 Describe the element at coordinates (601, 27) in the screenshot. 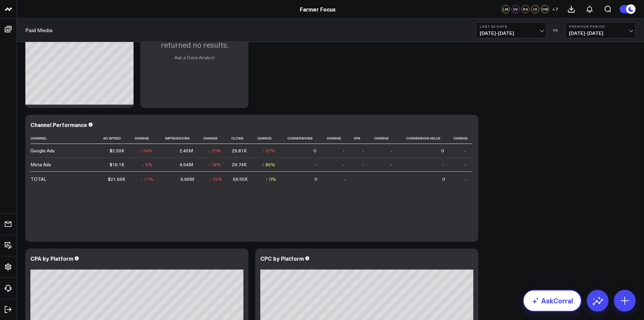

I see `b: Previous Period` at that location.